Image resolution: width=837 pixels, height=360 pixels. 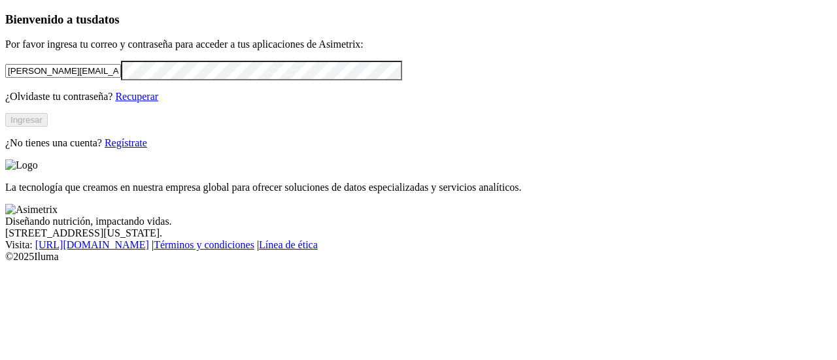 I want to click on p: ¿Olvidaste tu contraseña?, so click(x=419, y=97).